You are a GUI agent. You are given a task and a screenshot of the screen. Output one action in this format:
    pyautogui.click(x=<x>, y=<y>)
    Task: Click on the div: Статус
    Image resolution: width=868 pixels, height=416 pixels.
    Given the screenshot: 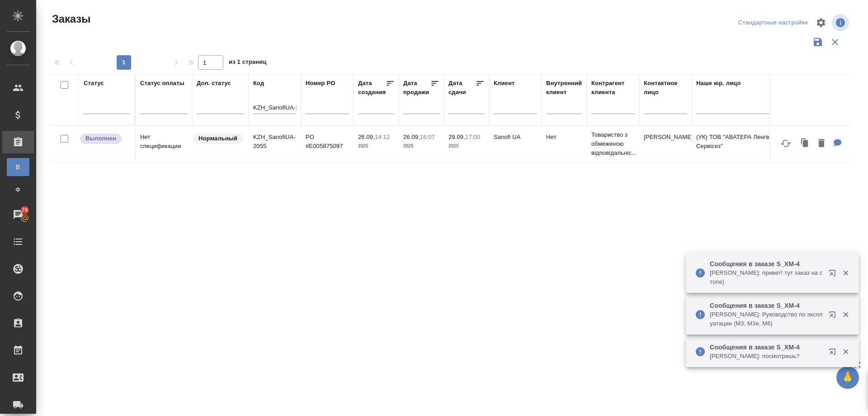 What is the action you would take?
    pyautogui.click(x=93, y=83)
    